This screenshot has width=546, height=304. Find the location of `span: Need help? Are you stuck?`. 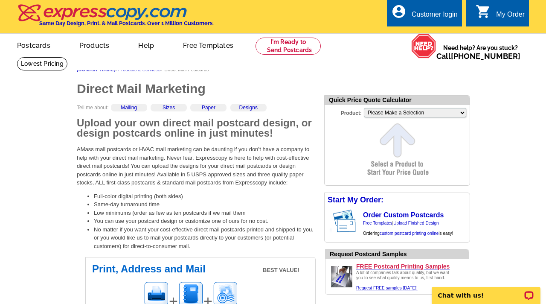

span: Need help? Are you stuck? is located at coordinates (480, 52).